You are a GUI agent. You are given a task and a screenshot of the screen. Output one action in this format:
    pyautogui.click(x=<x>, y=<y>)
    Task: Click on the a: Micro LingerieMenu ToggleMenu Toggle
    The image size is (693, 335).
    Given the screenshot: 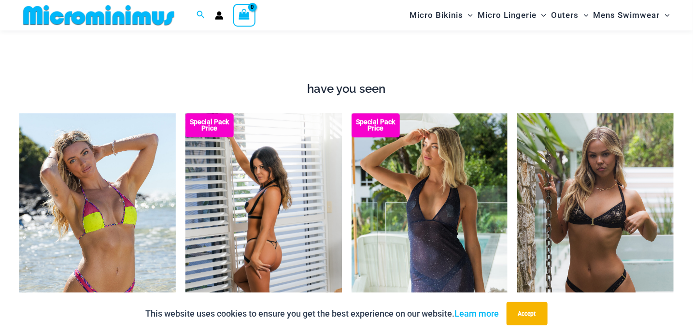 What is the action you would take?
    pyautogui.click(x=512, y=15)
    